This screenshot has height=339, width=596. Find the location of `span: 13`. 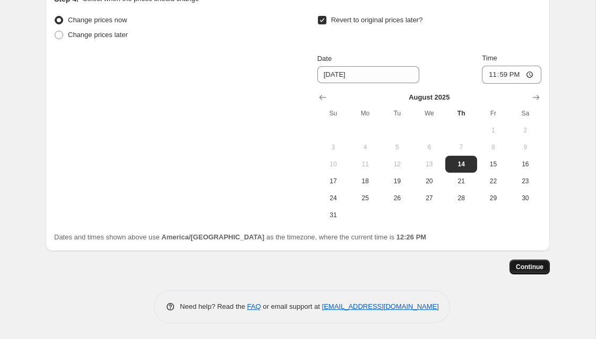

span: 13 is located at coordinates (429, 164).